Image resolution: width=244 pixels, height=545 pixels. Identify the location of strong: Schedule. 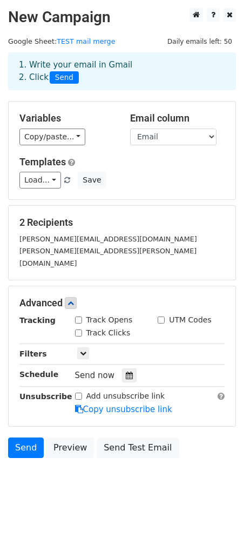
(39, 374).